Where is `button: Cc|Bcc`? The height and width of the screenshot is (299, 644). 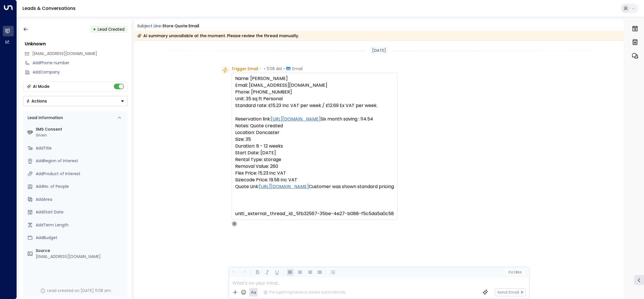
button: Cc|Bcc is located at coordinates (515, 272).